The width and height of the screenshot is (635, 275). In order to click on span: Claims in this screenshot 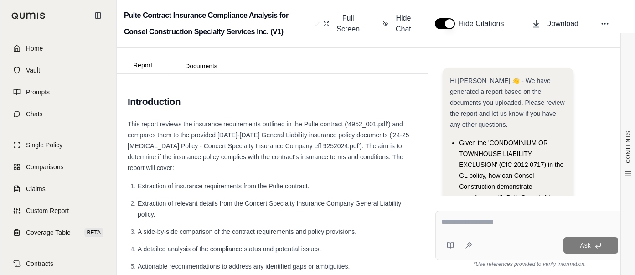, I will do `click(36, 189)`.